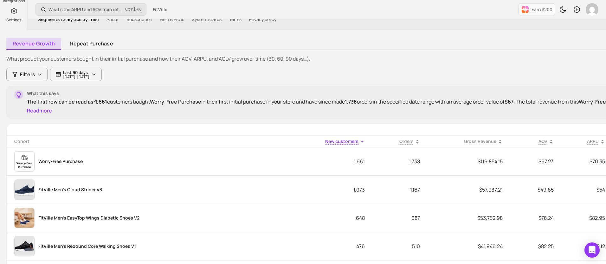  Describe the element at coordinates (69, 19) in the screenshot. I see `p: Segments Analytics by Tresl` at that location.